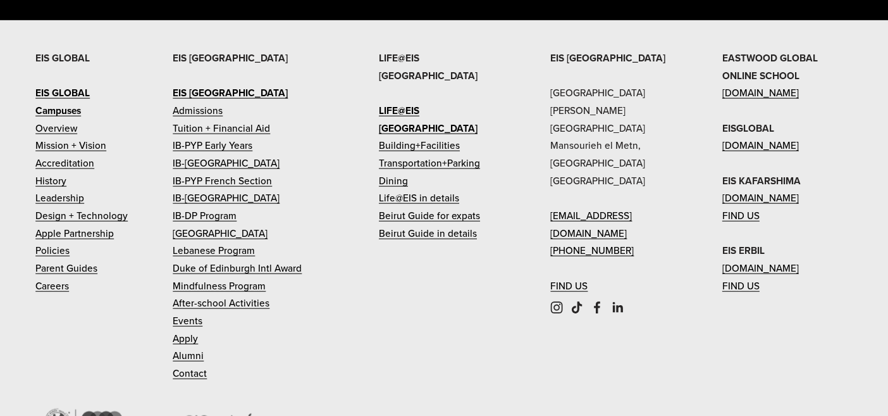 This screenshot has height=416, width=888. Describe the element at coordinates (66, 268) in the screenshot. I see `a: Parent Guides` at that location.